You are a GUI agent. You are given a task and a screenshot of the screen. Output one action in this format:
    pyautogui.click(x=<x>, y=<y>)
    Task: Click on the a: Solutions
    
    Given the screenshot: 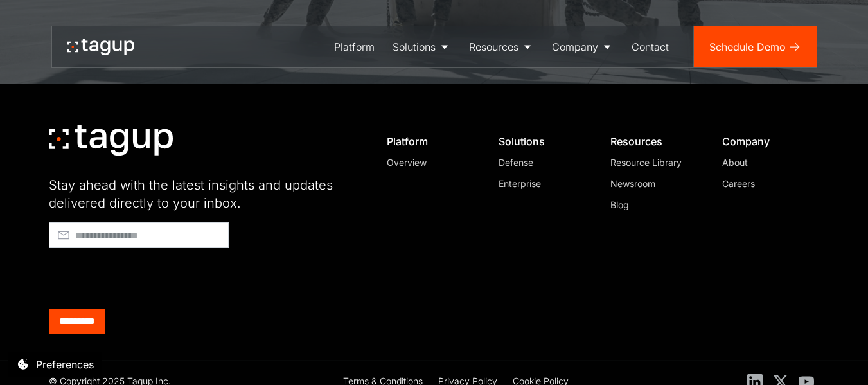 What is the action you would take?
    pyautogui.click(x=421, y=47)
    